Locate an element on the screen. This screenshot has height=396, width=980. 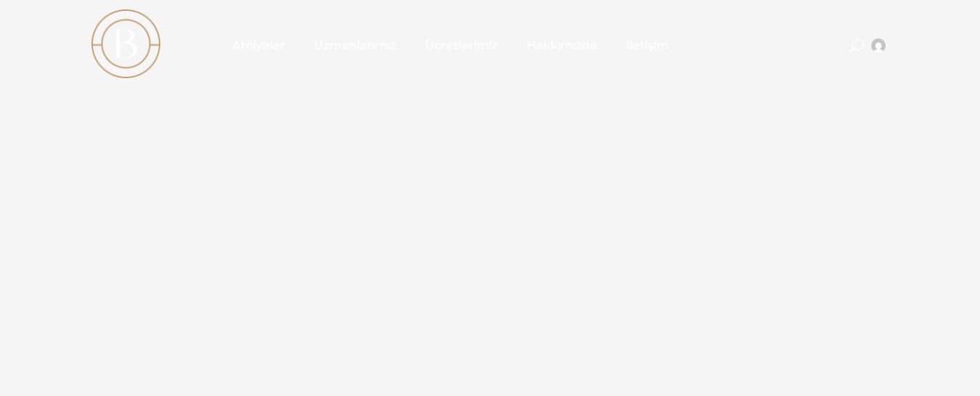
a: Atölyeler is located at coordinates (258, 45).